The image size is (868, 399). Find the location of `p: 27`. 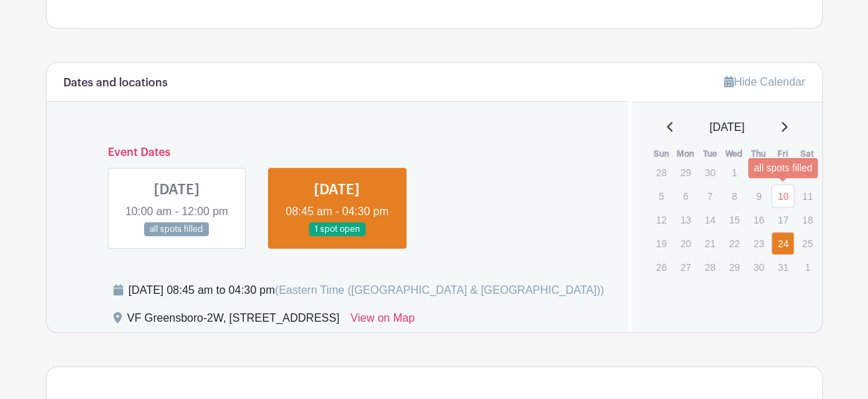

p: 27 is located at coordinates (685, 266).